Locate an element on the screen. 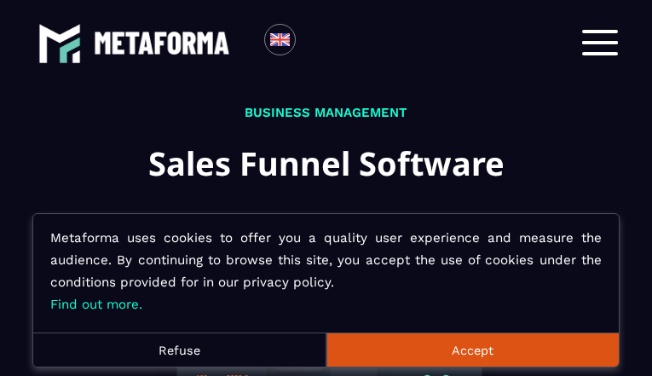  p: BUSINESS MANAGEMENT is located at coordinates (327, 113).